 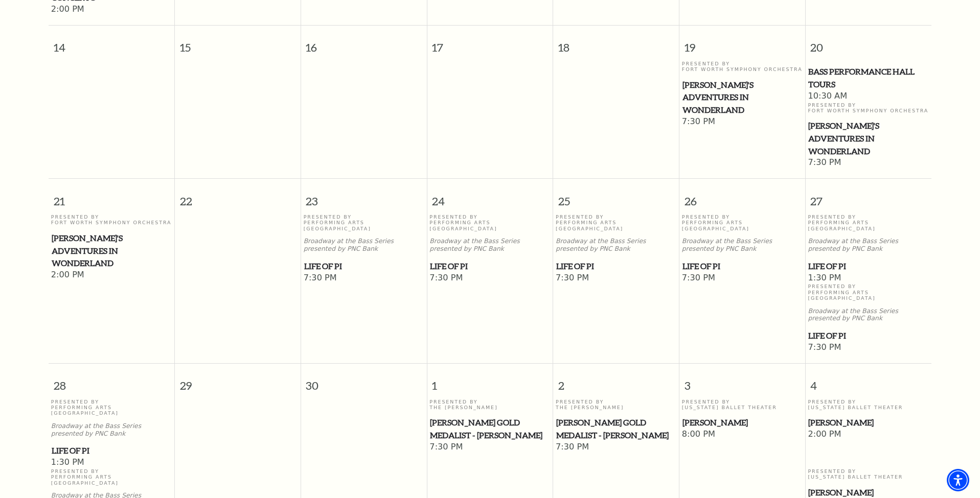 I want to click on span: 23, so click(x=364, y=196).